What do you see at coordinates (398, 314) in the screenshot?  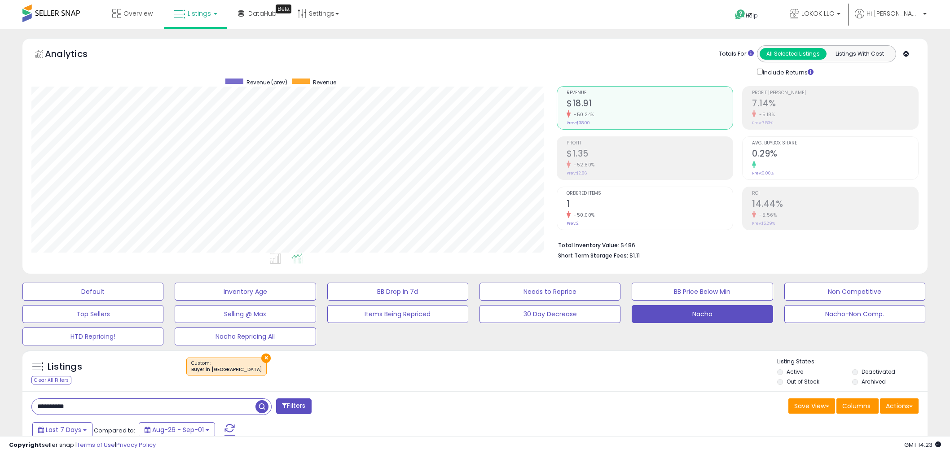 I see `button: Items Being Repriced` at bounding box center [398, 314].